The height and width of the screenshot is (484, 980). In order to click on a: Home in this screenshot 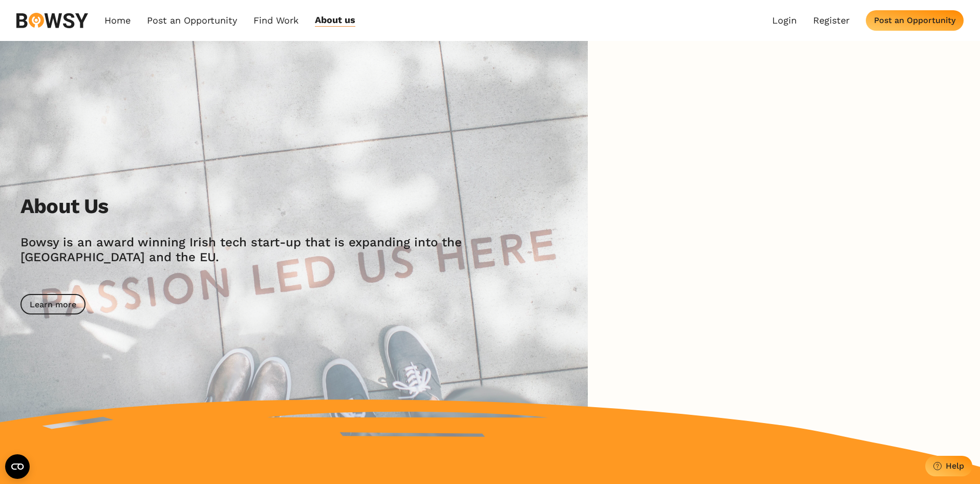, I will do `click(118, 20)`.